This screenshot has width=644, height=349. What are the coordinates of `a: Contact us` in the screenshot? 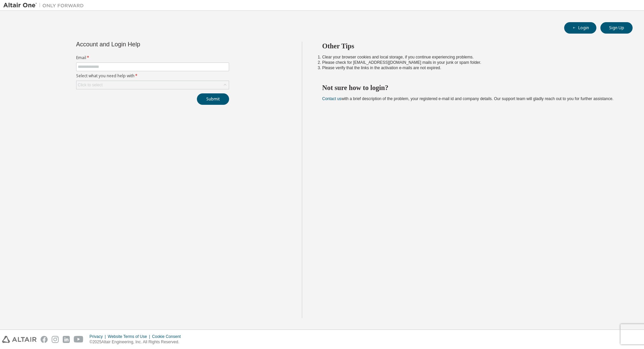 It's located at (332, 98).